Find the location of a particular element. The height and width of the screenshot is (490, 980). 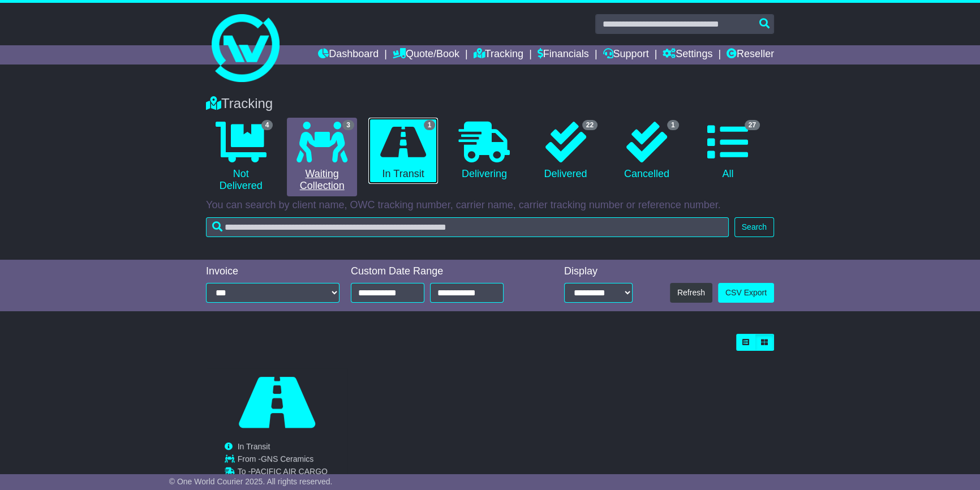

a: CSV Export is located at coordinates (746, 293).